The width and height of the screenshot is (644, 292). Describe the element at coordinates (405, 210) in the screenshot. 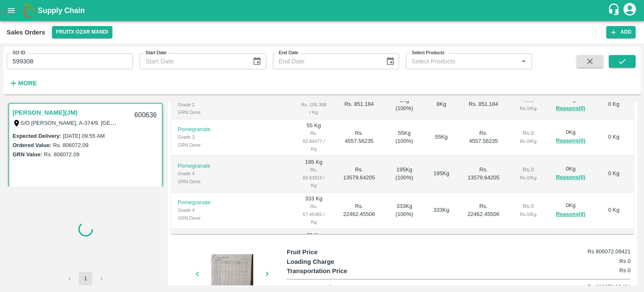

I see `div: 333 Kg ( 100 %)` at that location.